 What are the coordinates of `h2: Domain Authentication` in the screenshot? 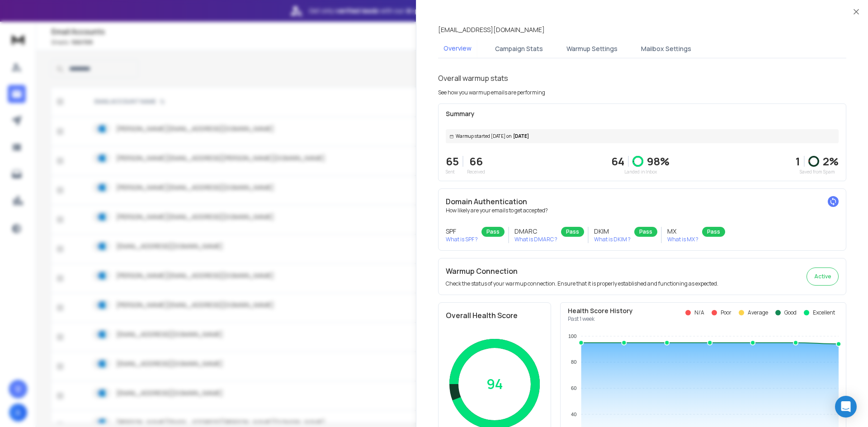 It's located at (642, 202).